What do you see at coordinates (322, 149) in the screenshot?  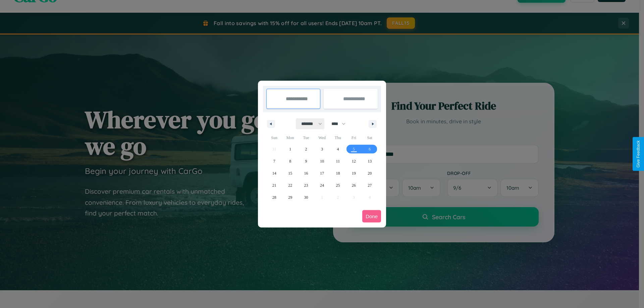 I see `span: 3` at bounding box center [322, 149].